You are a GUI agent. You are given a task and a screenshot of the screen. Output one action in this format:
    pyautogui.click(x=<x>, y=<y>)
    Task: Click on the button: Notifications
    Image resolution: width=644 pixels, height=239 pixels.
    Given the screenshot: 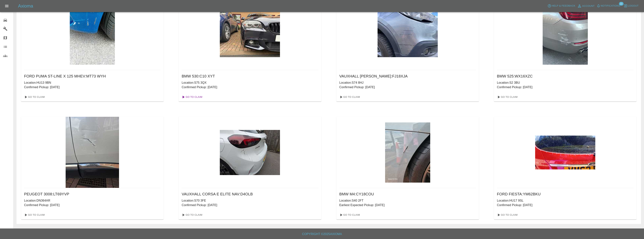 What is the action you would take?
    pyautogui.click(x=609, y=6)
    